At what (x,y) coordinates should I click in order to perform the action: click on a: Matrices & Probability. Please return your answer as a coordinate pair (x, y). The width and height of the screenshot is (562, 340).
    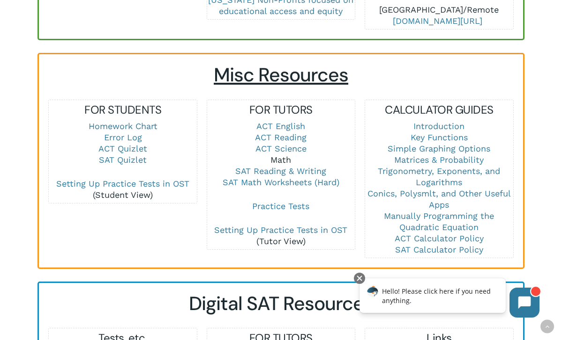
    Looking at the image, I should click on (438, 160).